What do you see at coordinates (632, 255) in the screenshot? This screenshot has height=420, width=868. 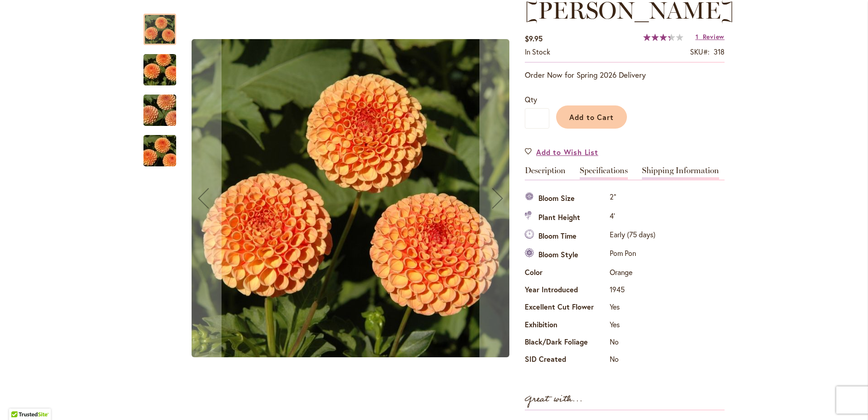 I see `td: Pom Pon` at bounding box center [632, 255].